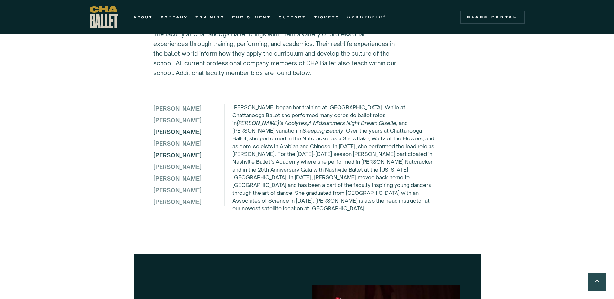 Image resolution: width=614 pixels, height=299 pixels. Describe the element at coordinates (210, 17) in the screenshot. I see `a: TRAINING` at that location.